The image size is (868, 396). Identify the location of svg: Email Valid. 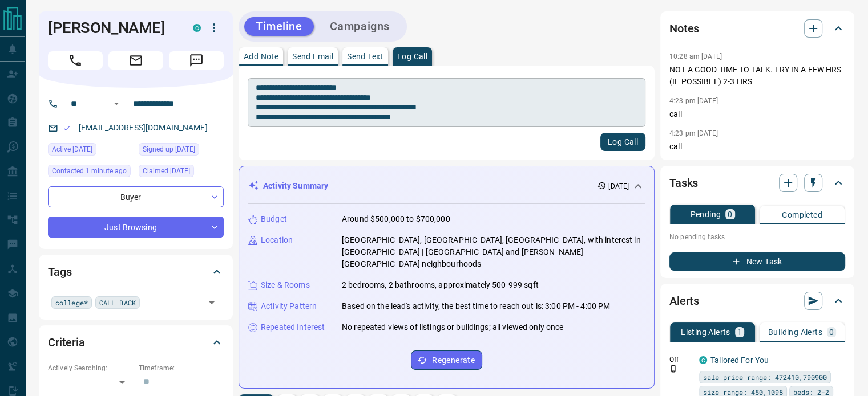
(66, 128).